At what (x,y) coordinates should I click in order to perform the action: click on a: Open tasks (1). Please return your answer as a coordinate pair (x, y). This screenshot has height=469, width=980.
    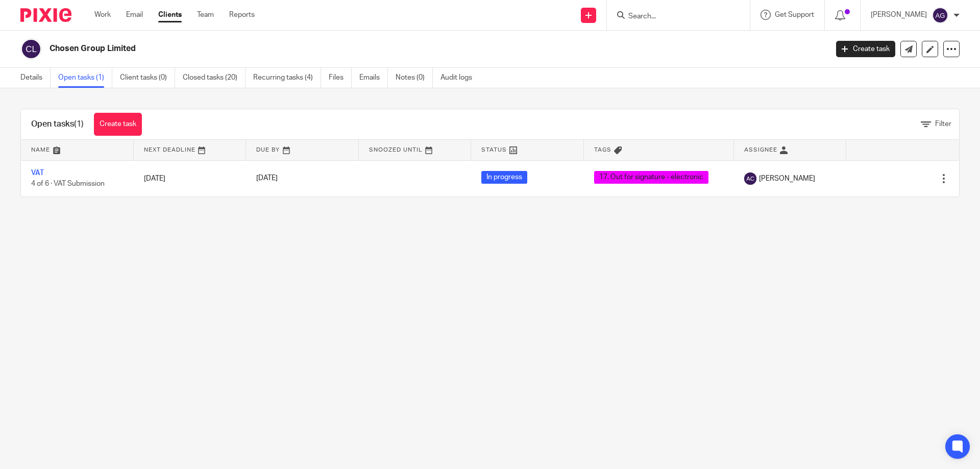
    Looking at the image, I should click on (85, 77).